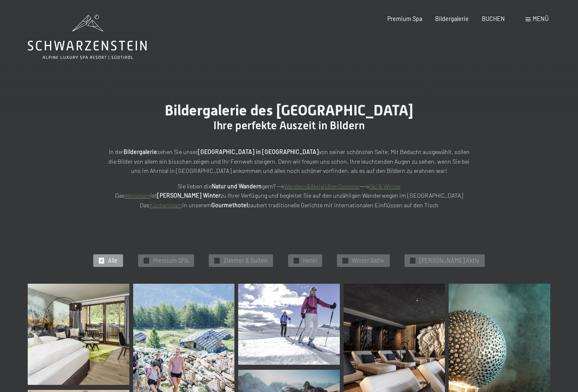 This screenshot has height=392, width=578. Describe the element at coordinates (367, 261) in the screenshot. I see `span: Winter Aktiv` at that location.